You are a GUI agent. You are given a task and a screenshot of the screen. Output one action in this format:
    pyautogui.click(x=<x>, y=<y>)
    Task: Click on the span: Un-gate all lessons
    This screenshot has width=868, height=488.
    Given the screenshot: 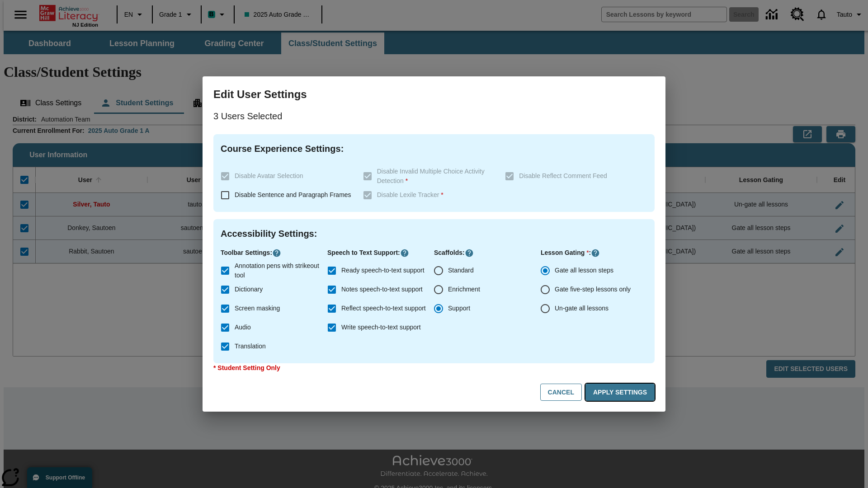 What is the action you would take?
    pyautogui.click(x=582, y=308)
    